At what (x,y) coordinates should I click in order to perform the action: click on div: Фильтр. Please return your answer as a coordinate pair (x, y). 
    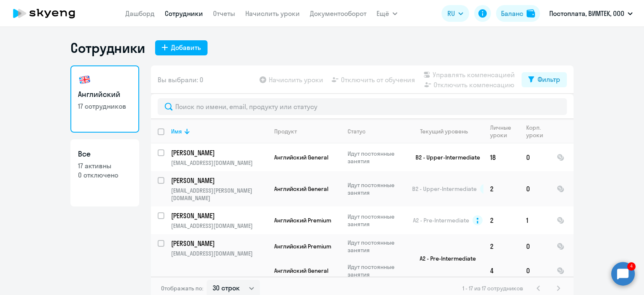
    Looking at the image, I should click on (549, 79).